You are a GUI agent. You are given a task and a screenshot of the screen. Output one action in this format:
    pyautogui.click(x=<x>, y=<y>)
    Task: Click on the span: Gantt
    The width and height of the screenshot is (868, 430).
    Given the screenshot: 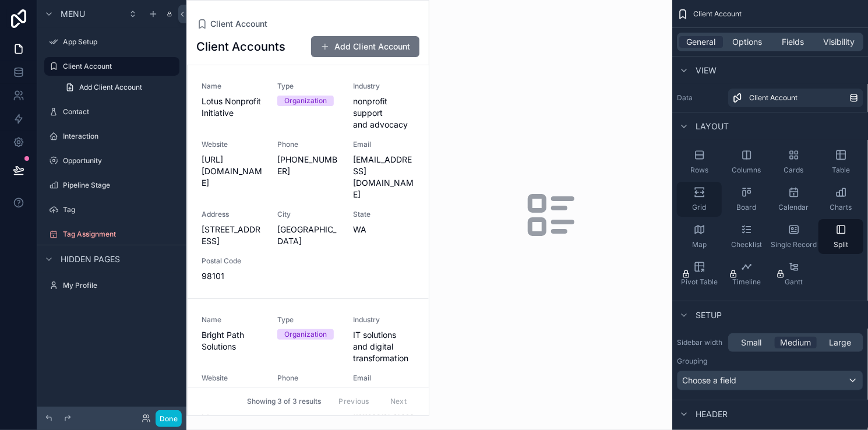 What is the action you would take?
    pyautogui.click(x=794, y=282)
    